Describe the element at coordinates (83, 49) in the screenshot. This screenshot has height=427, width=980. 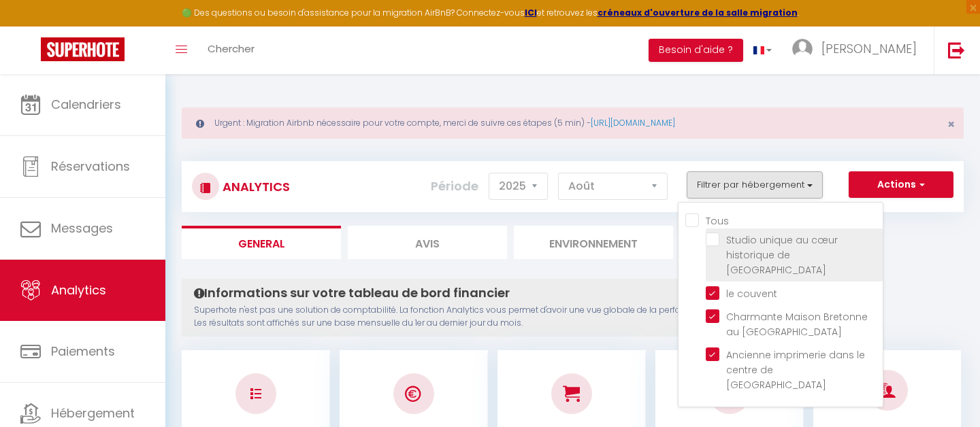
I see `img: Super Booking` at that location.